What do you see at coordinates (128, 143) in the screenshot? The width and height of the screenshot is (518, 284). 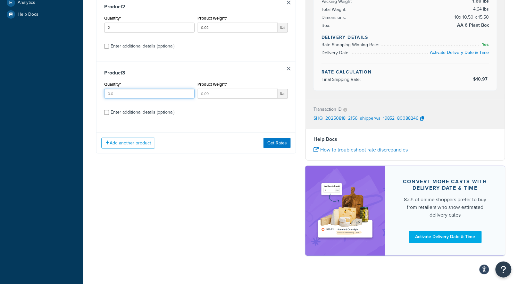 I see `button: Add another product` at bounding box center [128, 143].